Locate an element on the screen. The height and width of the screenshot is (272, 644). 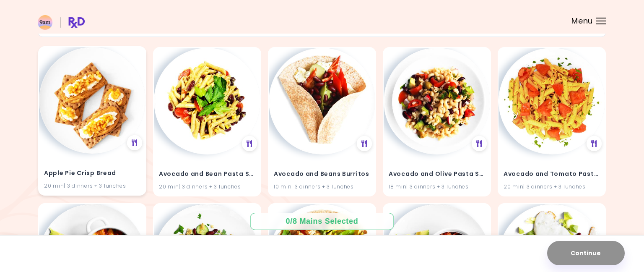
span: Menu is located at coordinates (582, 21).